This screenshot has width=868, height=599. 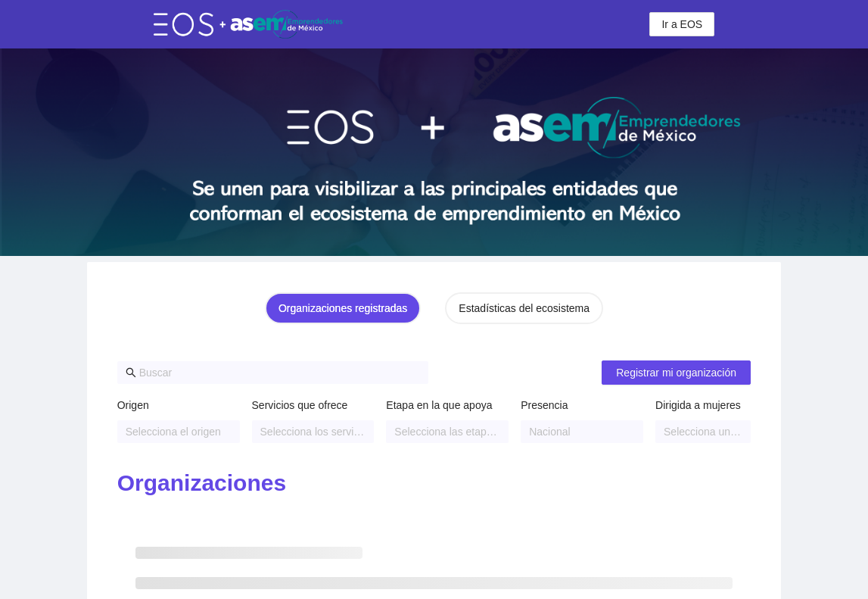 What do you see at coordinates (697, 405) in the screenshot?
I see `label: Dirigida a mujeres` at bounding box center [697, 405].